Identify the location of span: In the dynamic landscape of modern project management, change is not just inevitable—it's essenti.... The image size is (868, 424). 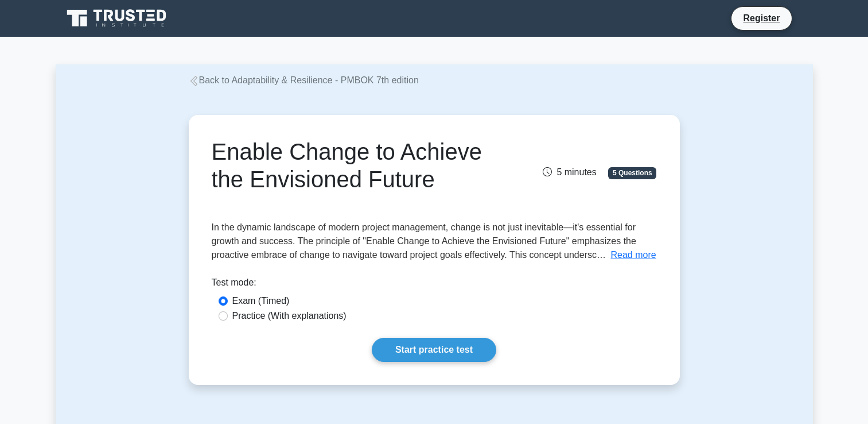
(424, 240).